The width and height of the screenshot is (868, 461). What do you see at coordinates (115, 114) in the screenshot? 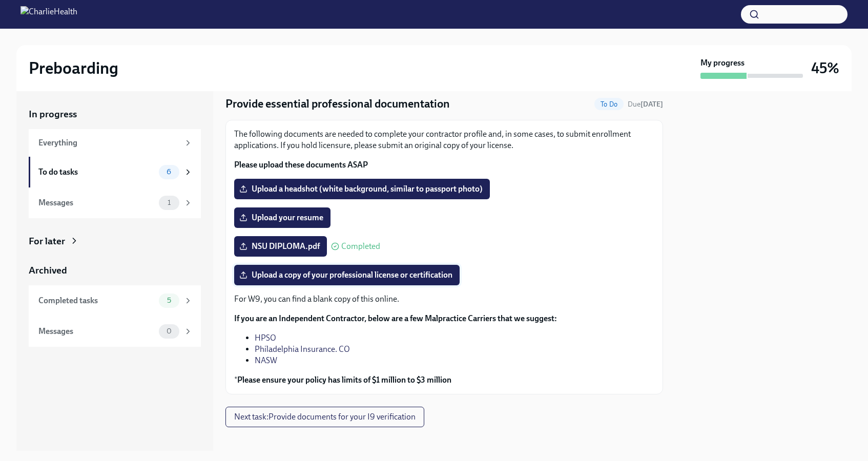
I see `div: In progress` at bounding box center [115, 114].